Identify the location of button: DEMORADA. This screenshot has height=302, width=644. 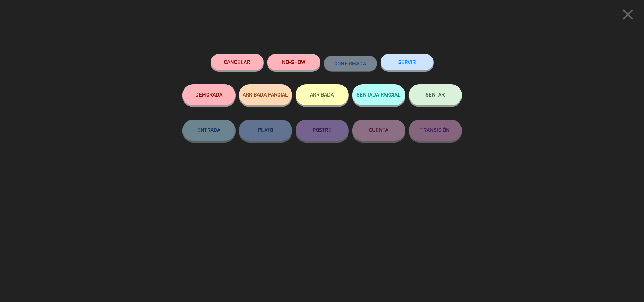
(209, 95).